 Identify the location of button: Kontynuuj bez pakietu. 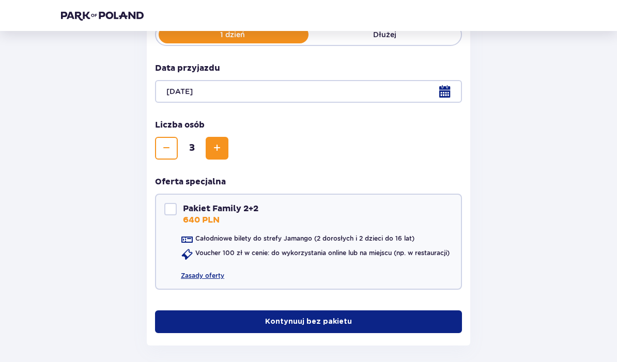
(309, 322).